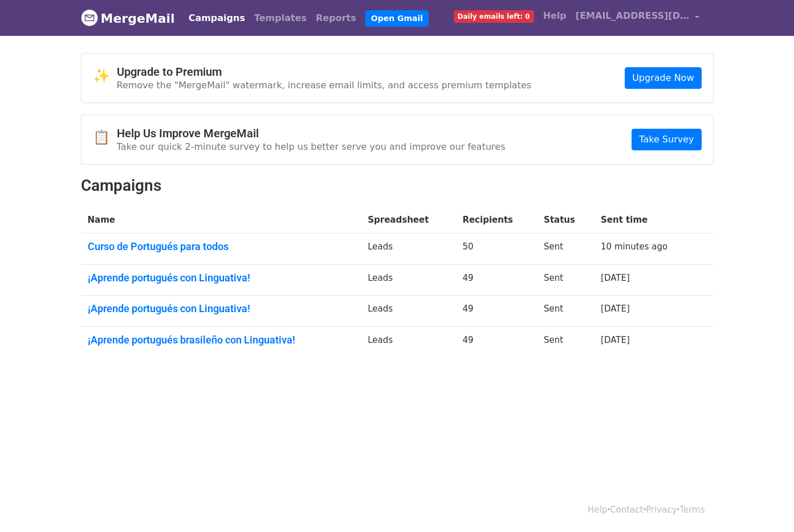 Image resolution: width=794 pixels, height=532 pixels. I want to click on a: Take Survey, so click(666, 140).